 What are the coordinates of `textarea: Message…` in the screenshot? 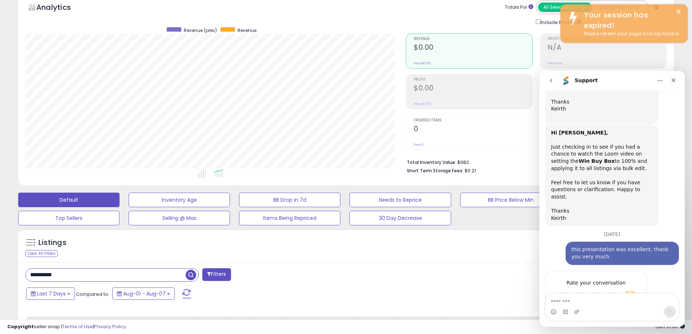 It's located at (73, 229).